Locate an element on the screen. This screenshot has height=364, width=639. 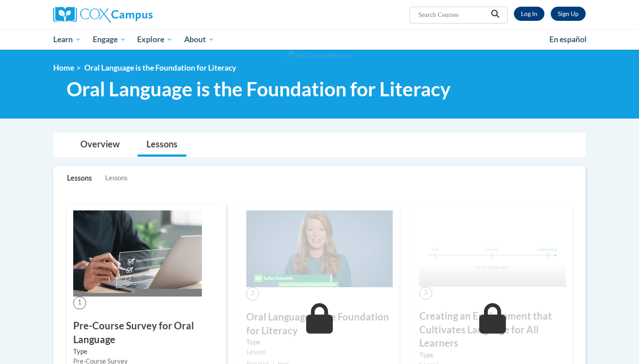
button: Search is located at coordinates (495, 15).